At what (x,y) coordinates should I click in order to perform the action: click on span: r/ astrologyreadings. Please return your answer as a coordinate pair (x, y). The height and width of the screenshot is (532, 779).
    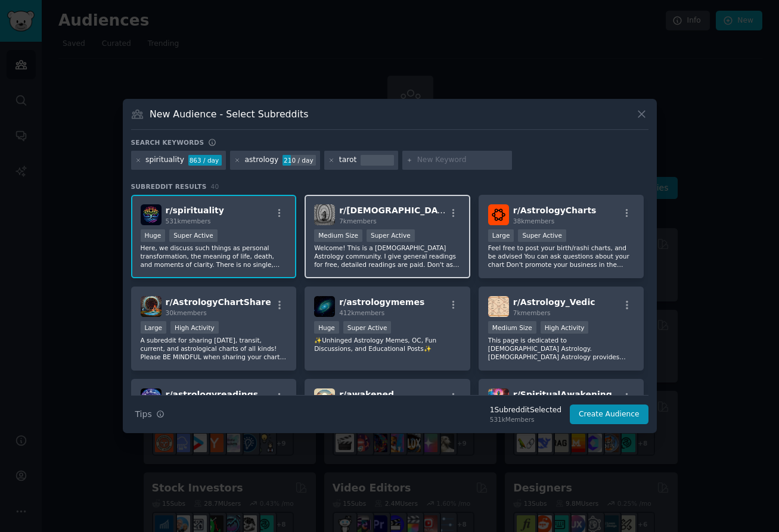
    Looking at the image, I should click on (212, 395).